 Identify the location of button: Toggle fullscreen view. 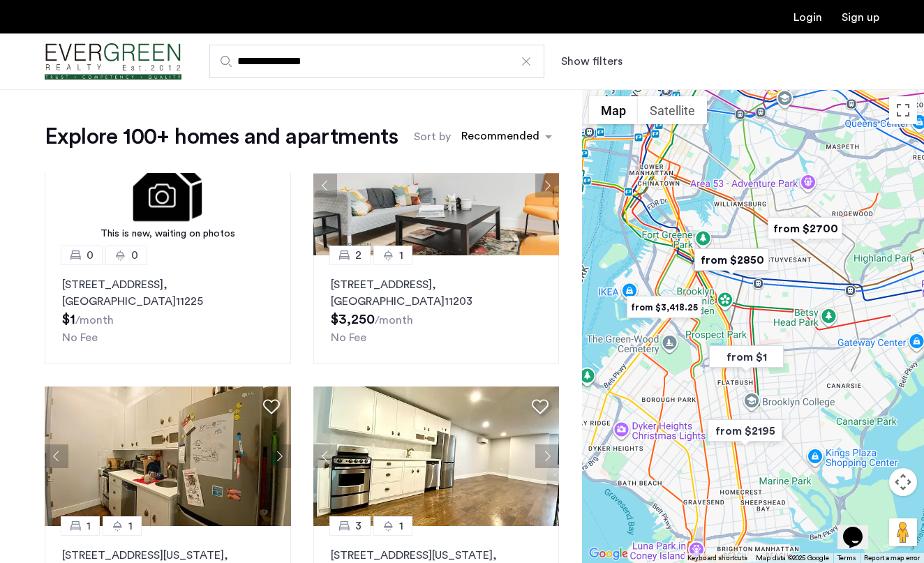
(903, 111).